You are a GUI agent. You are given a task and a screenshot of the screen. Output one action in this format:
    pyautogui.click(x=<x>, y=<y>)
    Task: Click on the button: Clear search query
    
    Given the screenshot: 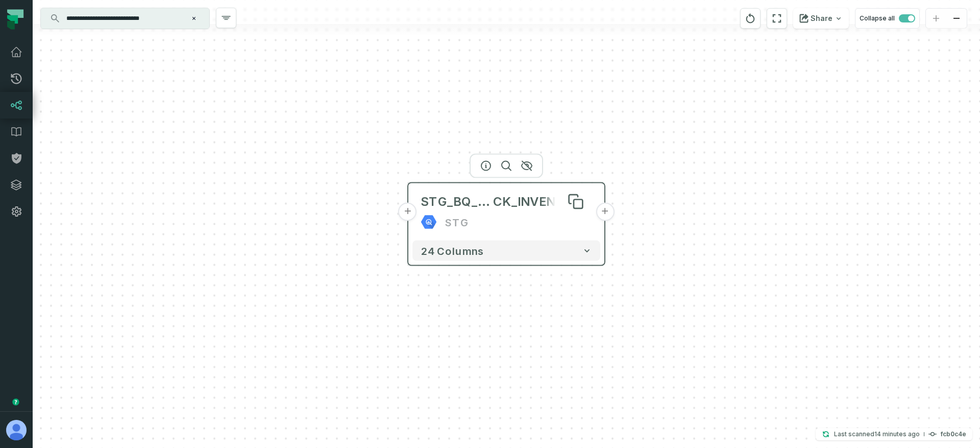 What is the action you would take?
    pyautogui.click(x=194, y=18)
    